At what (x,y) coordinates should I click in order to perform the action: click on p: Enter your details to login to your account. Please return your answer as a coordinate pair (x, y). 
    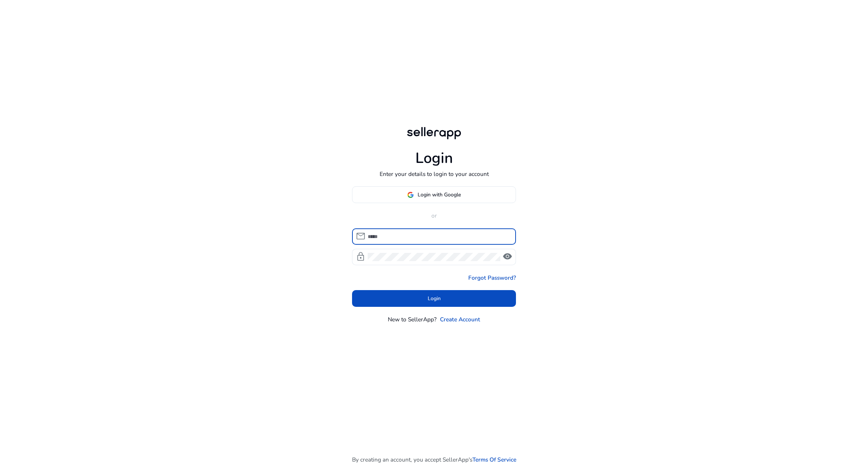
    Looking at the image, I should click on (434, 174).